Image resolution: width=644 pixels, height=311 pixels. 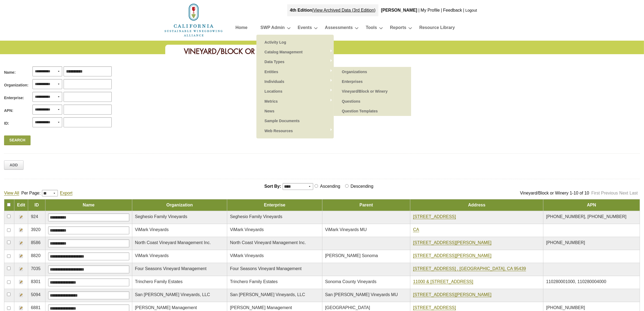 I want to click on a: Export, so click(x=66, y=193).